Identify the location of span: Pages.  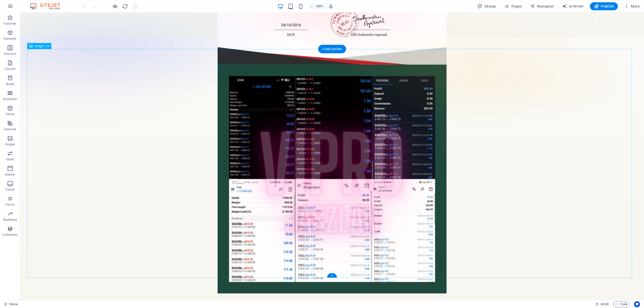
(513, 6).